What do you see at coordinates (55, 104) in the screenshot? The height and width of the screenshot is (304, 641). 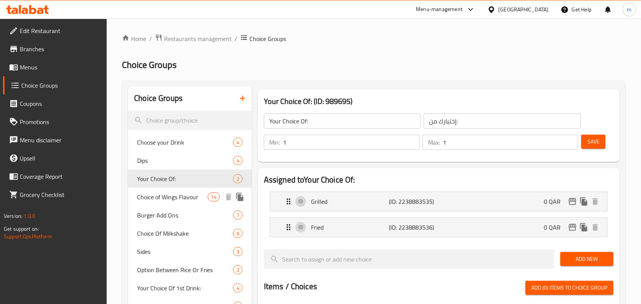 I see `a: Coupons` at bounding box center [55, 104].